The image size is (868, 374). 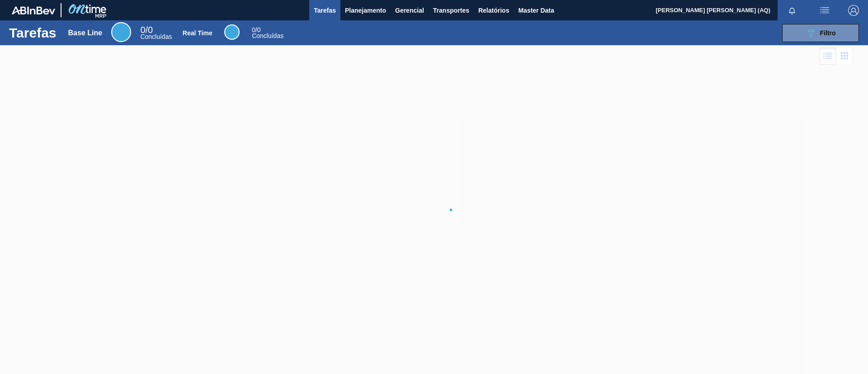 What do you see at coordinates (825, 11) in the screenshot?
I see `img: userActions` at bounding box center [825, 11].